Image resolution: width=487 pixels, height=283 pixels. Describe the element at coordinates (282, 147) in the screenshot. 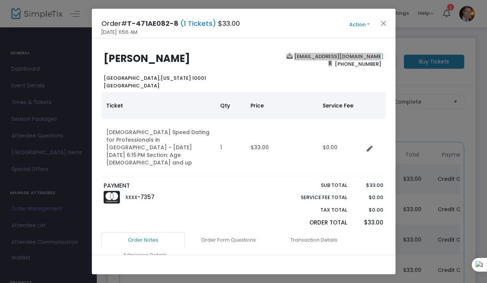

I see `td: $33.00` at that location.